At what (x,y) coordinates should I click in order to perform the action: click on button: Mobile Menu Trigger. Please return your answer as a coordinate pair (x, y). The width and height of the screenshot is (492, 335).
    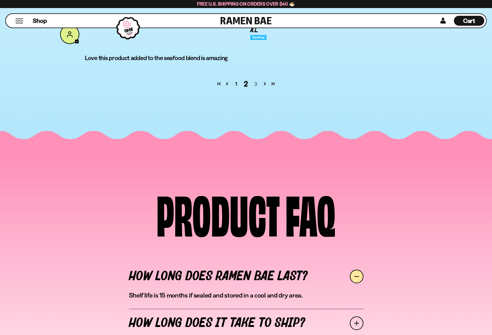
    Looking at the image, I should click on (19, 21).